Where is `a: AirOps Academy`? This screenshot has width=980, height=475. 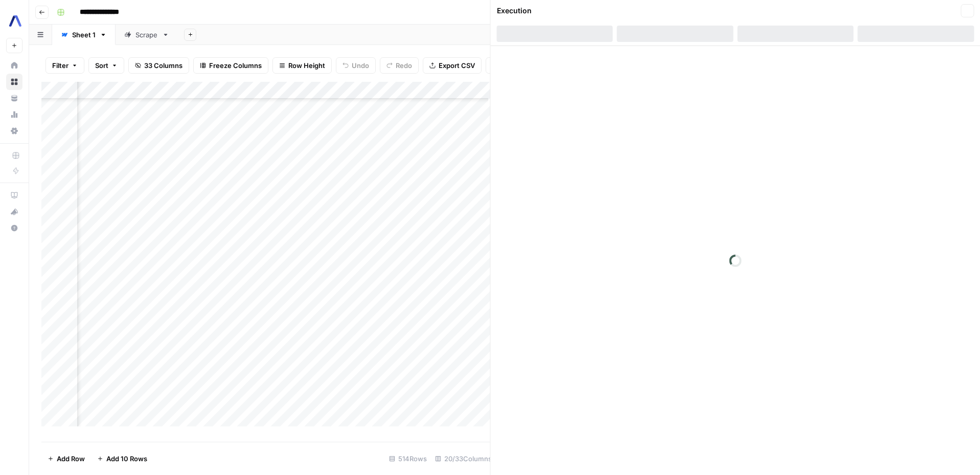
a: AirOps Academy is located at coordinates (15, 195).